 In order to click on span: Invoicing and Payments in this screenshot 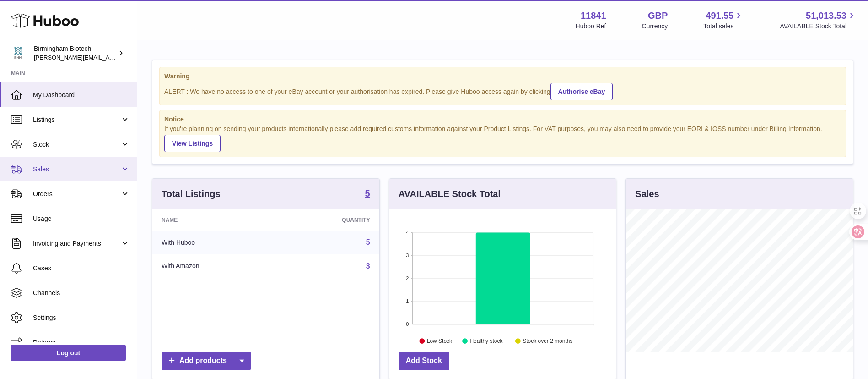, I will do `click(76, 243)`.